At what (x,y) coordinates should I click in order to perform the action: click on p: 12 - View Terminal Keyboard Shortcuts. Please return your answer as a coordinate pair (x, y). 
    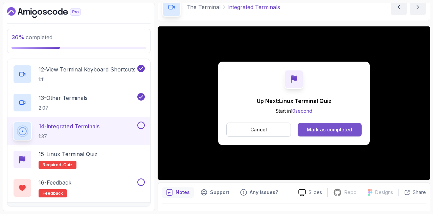
    Looking at the image, I should click on (87, 69).